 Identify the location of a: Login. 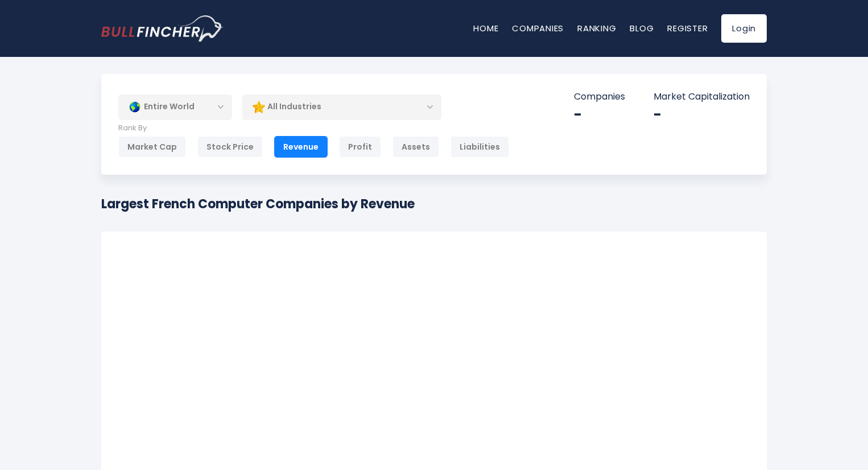
(744, 28).